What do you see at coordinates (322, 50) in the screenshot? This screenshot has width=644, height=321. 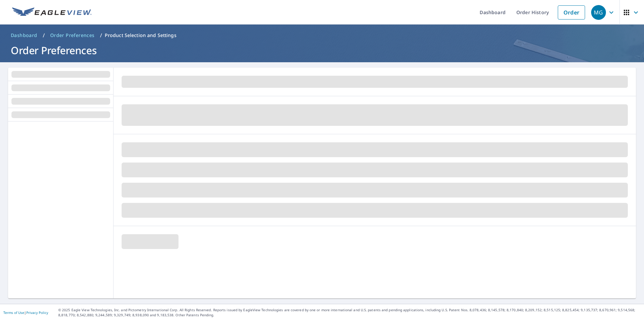 I see `h1: Order Preferences` at bounding box center [322, 50].